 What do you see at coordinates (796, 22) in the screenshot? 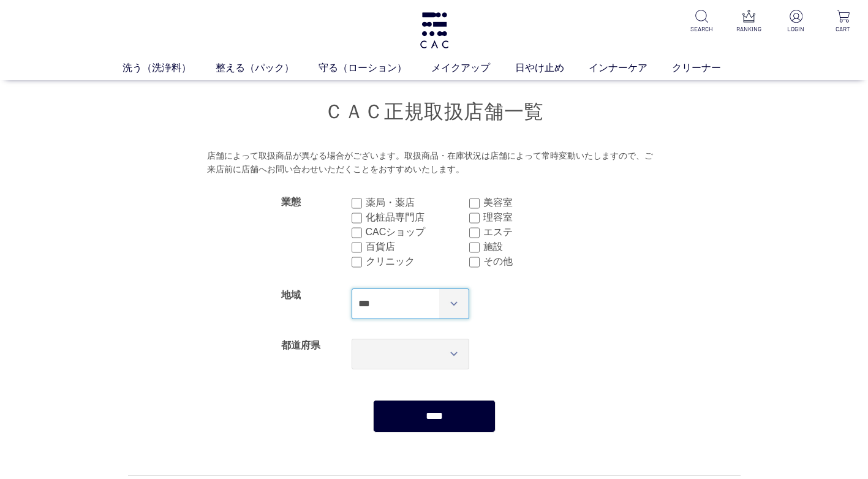
I see `a: LOGIN` at bounding box center [796, 22].